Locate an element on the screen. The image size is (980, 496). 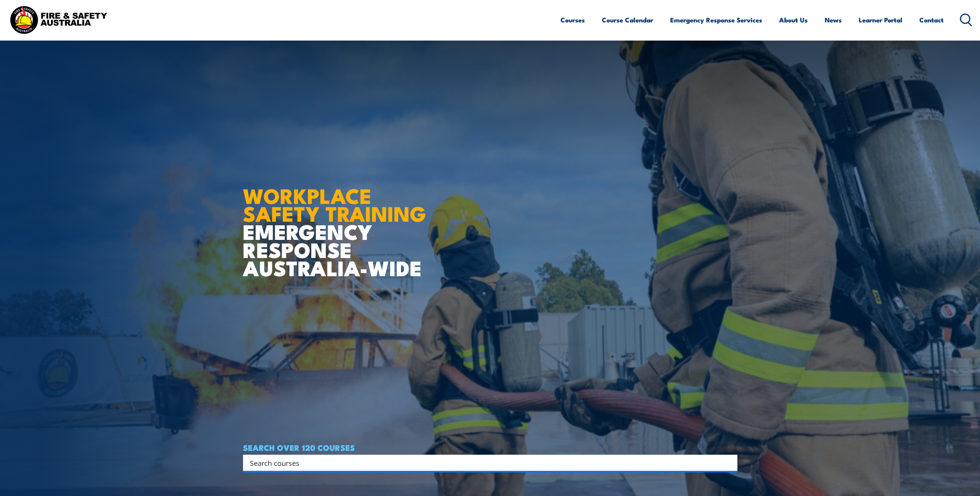
a: News is located at coordinates (833, 20).